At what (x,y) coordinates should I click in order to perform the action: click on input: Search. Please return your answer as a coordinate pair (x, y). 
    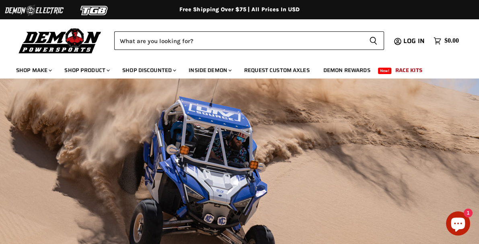
    Looking at the image, I should click on (238, 41).